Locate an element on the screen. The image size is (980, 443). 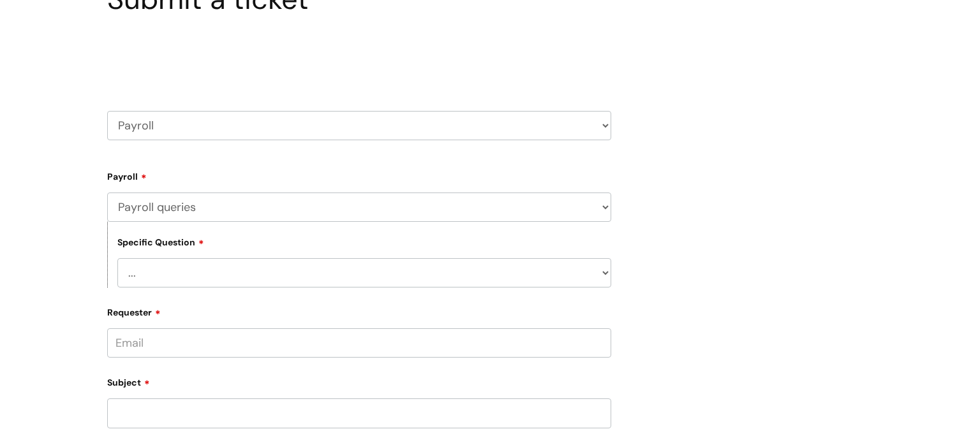
label: Subject is located at coordinates (359, 381).